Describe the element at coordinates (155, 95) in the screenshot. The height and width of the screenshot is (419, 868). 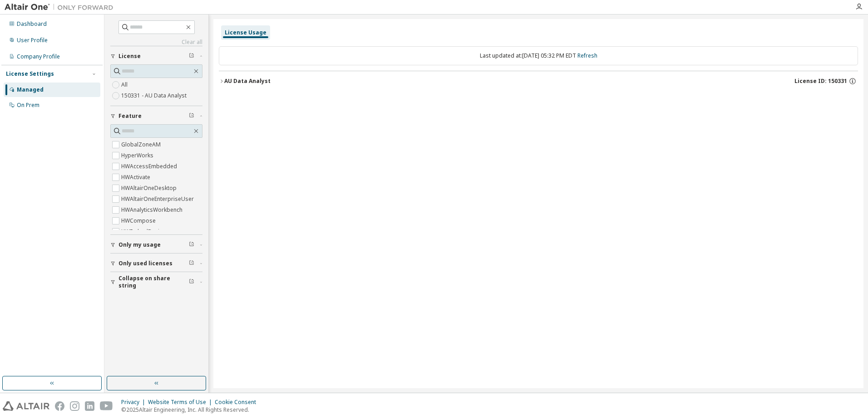
I see `label: 150331 - AU Data Analyst` at that location.